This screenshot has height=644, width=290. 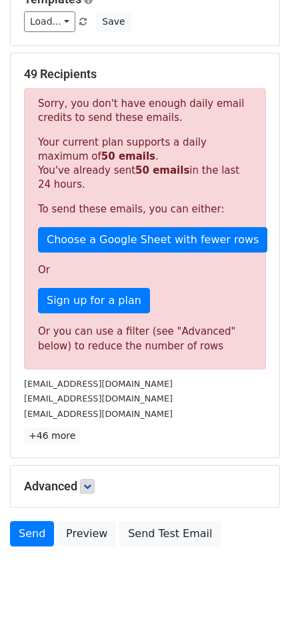 What do you see at coordinates (50, 21) in the screenshot?
I see `a: Load...` at bounding box center [50, 21].